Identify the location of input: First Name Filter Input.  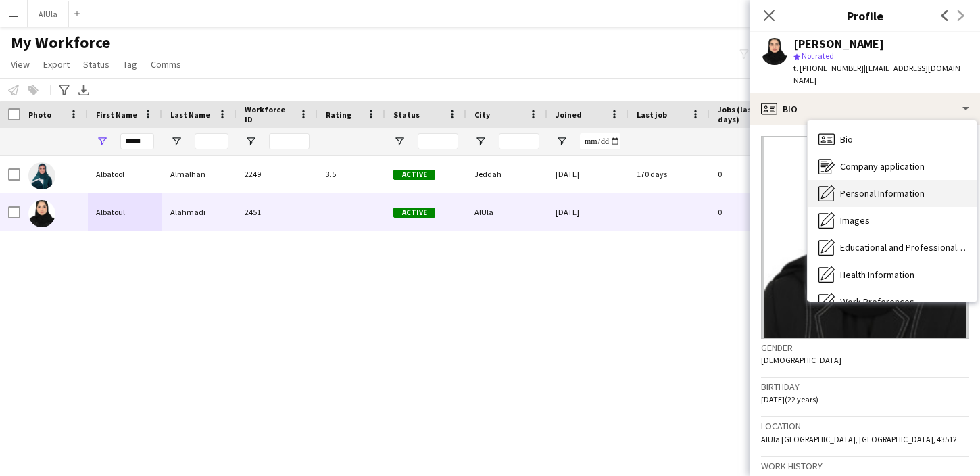
(137, 142).